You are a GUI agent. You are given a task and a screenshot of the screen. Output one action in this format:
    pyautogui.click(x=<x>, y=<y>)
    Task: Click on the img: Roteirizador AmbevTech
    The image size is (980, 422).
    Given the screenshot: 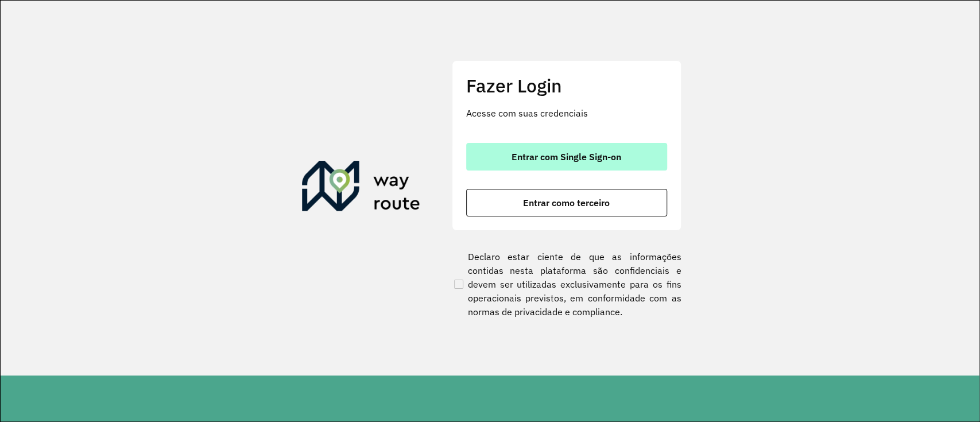 What is the action you would take?
    pyautogui.click(x=361, y=188)
    